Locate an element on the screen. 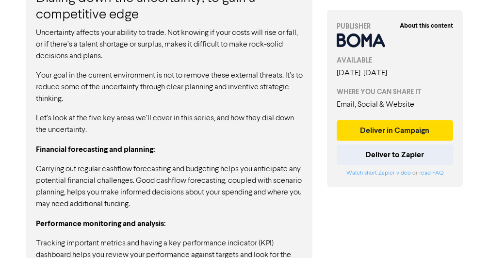  button: Deliver to Zapier is located at coordinates (395, 155).